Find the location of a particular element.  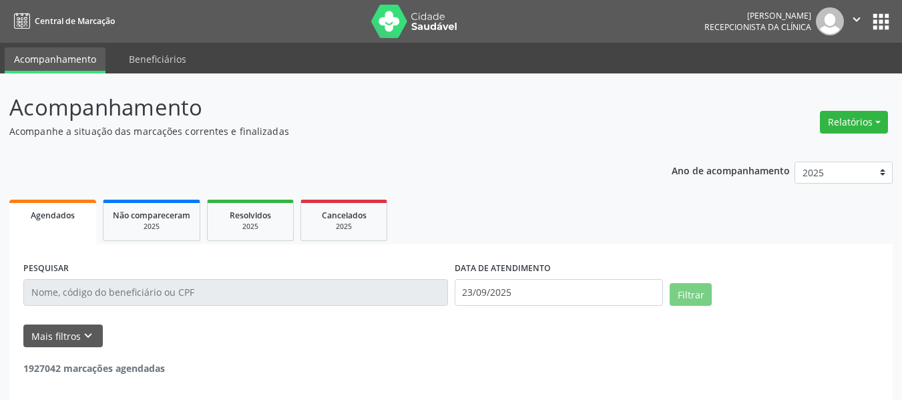

i: keyboard_arrow_down is located at coordinates (88, 336).